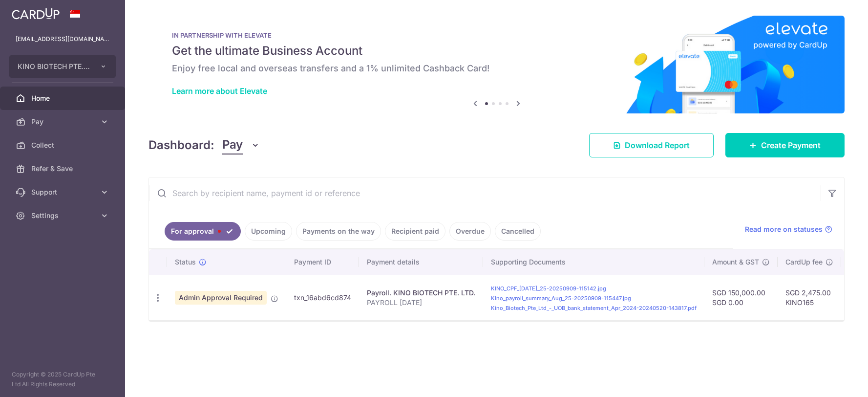 This screenshot has width=868, height=397. Describe the element at coordinates (202, 231) in the screenshot. I see `a: For approval` at that location.